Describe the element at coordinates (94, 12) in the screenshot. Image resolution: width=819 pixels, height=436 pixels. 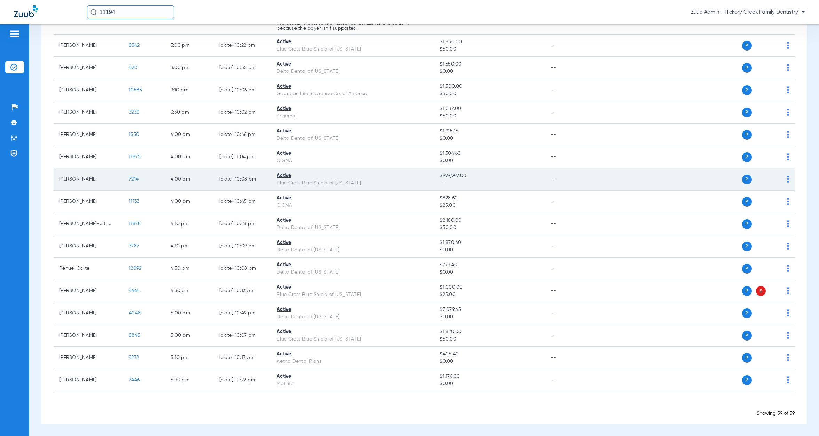
I see `img: Search Icon` at that location.